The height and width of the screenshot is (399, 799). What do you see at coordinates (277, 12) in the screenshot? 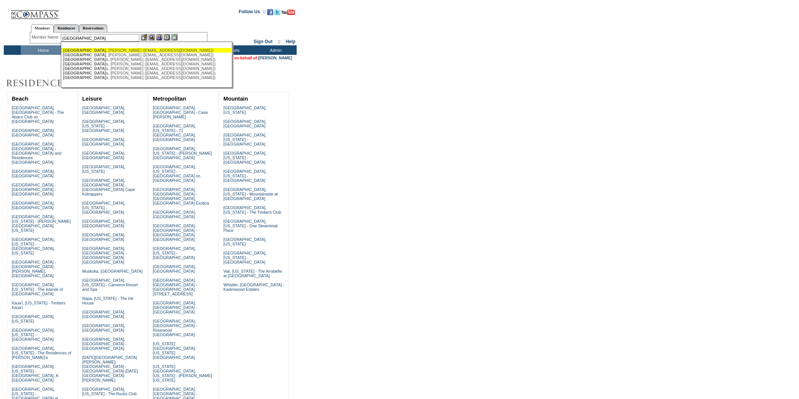
I see `img: Follow us on Twitter` at bounding box center [277, 12].